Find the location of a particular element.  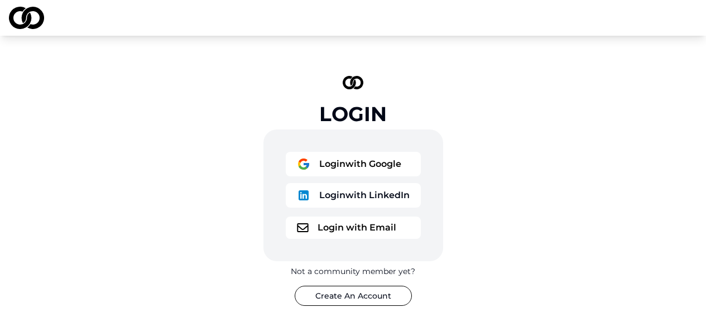

button: Create An Account is located at coordinates (354, 296).